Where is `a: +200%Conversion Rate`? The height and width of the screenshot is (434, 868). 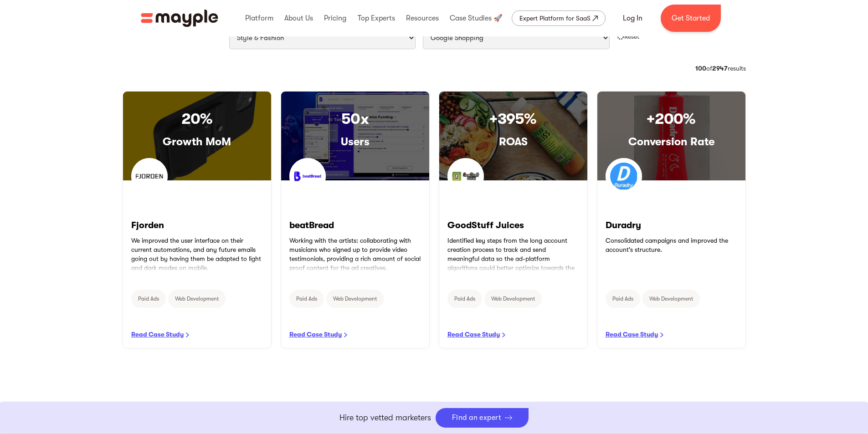 a: +200%Conversion Rate is located at coordinates (671, 136).